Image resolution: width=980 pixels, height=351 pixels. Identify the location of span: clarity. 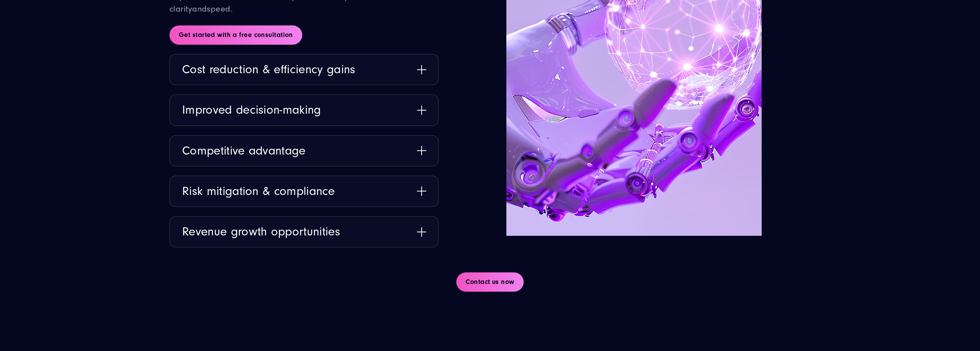
(181, 9).